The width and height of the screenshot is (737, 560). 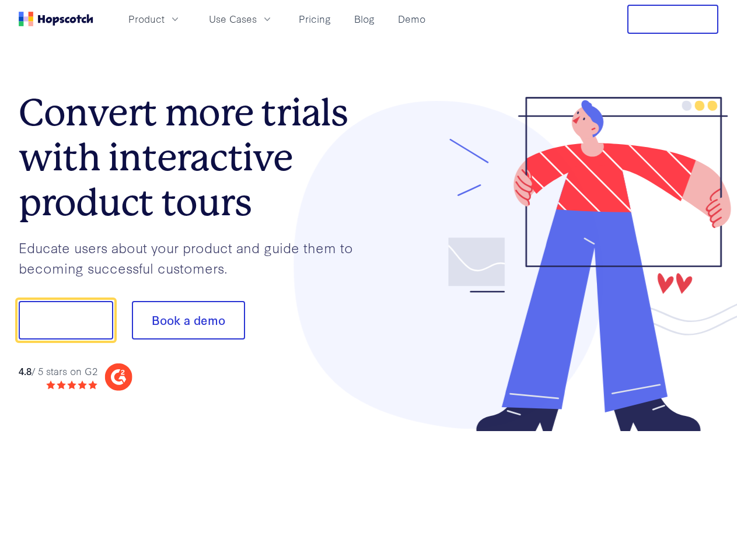 I want to click on span: Product, so click(x=146, y=19).